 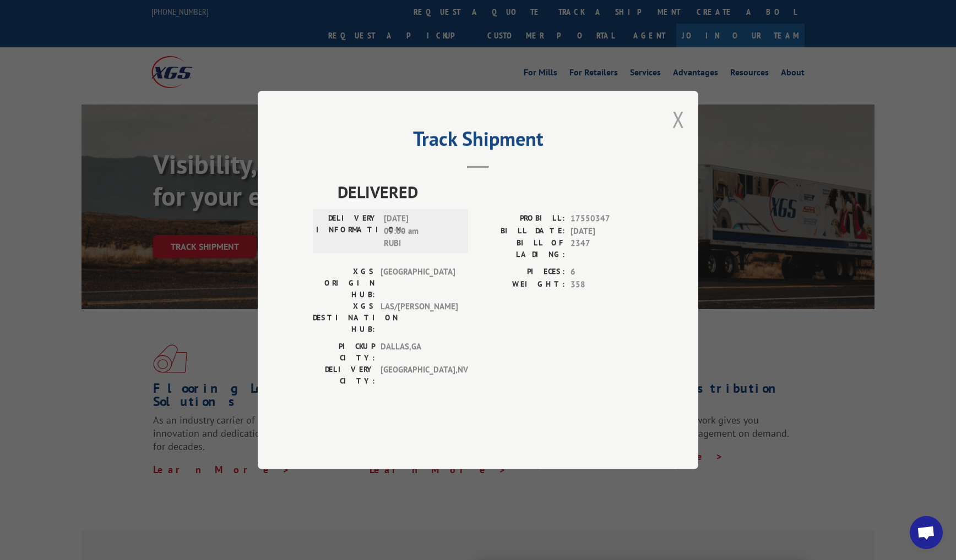 I want to click on label: PICKUP CITY:, so click(x=343, y=352).